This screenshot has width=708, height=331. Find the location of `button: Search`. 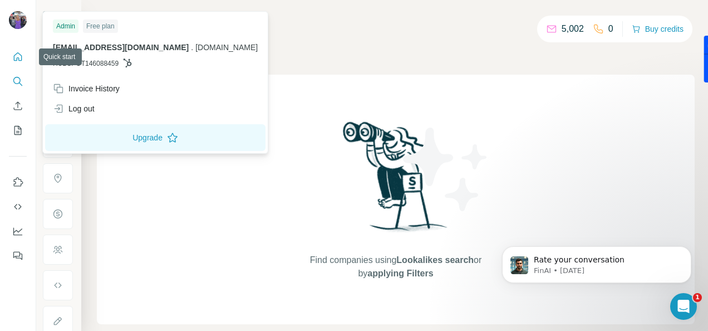

button: Search is located at coordinates (18, 81).